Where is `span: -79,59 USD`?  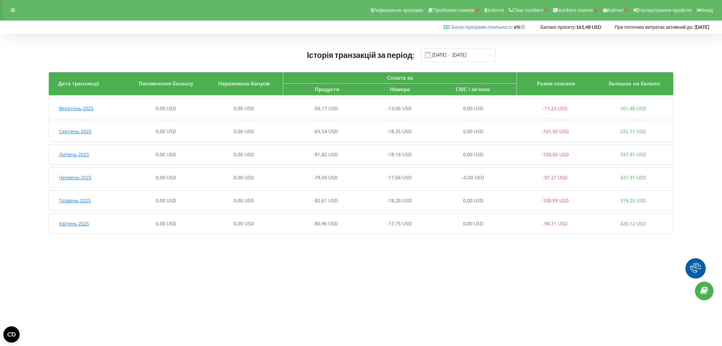 span: -79,59 USD is located at coordinates (325, 177).